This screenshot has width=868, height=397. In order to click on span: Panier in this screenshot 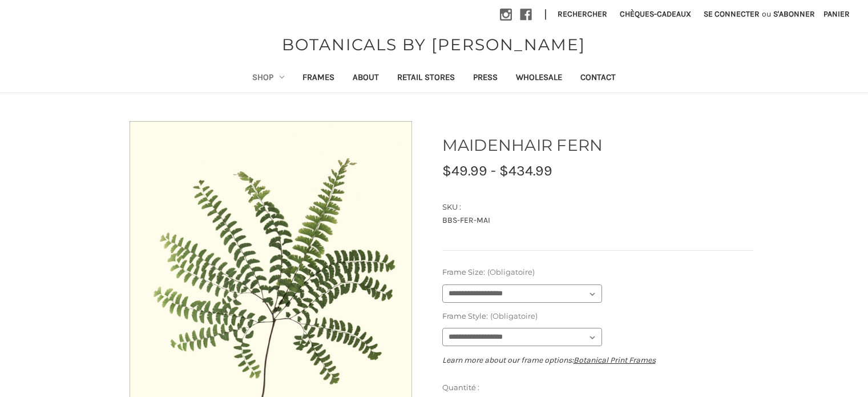, I will do `click(837, 14)`.